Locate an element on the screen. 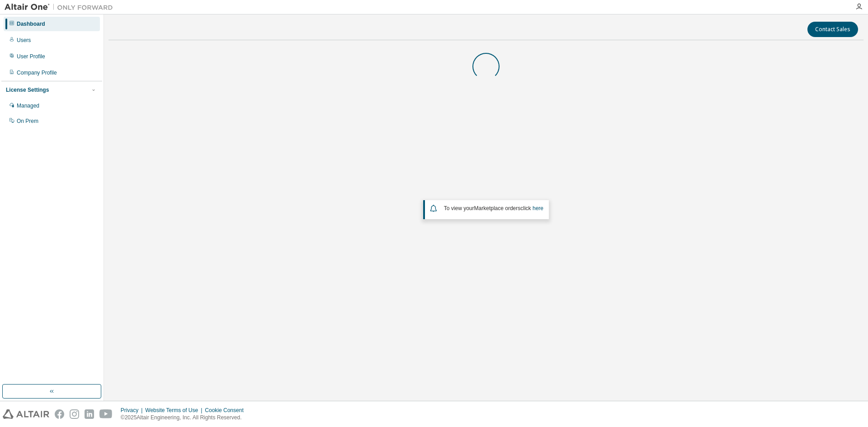  div: Website Terms of Use is located at coordinates (175, 410).